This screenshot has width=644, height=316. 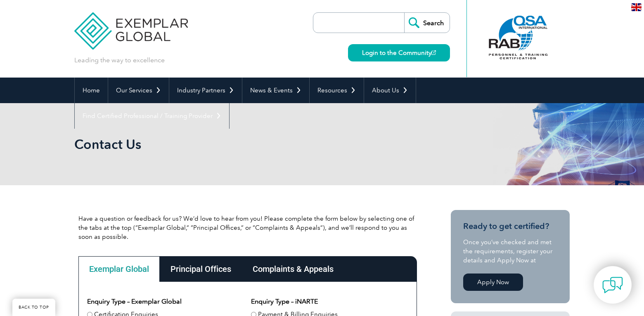 I want to click on a: Resources, so click(x=336, y=90).